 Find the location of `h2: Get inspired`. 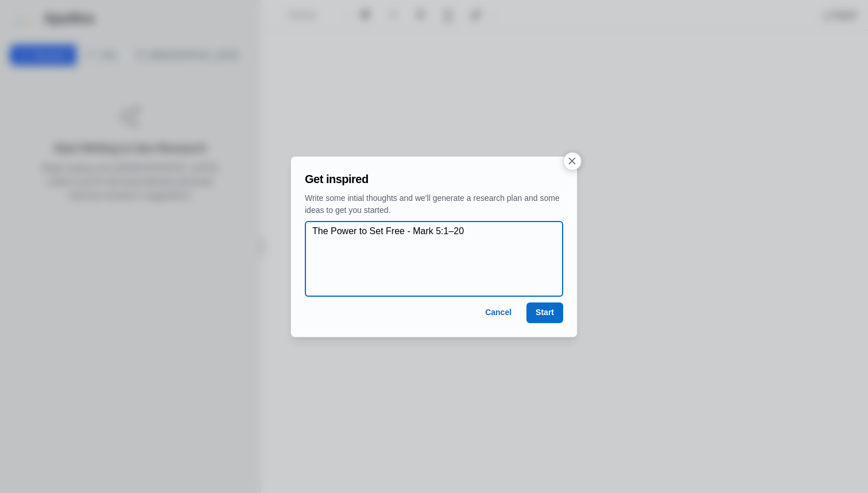

h2: Get inspired is located at coordinates (434, 179).